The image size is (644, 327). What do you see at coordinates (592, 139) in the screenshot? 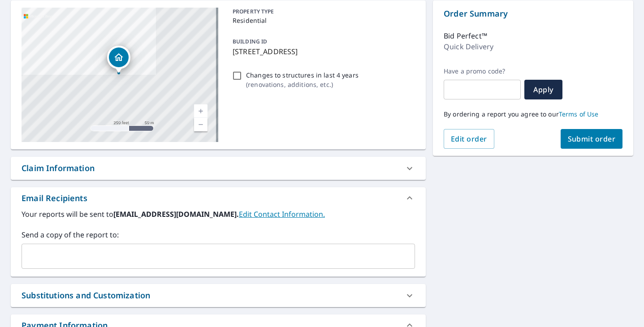
I see `span: Submit order` at bounding box center [592, 139].